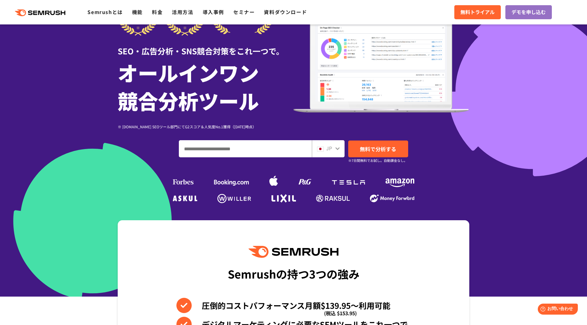 Image resolution: width=587 pixels, height=325 pixels. Describe the element at coordinates (206, 87) in the screenshot. I see `h1: オールインワン 競合分析ツール` at that location.